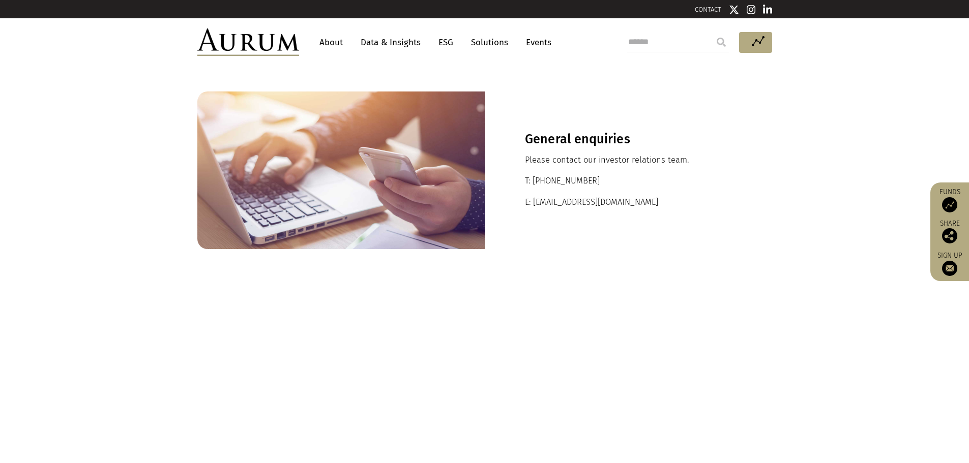  I want to click on a: Solutions, so click(489, 42).